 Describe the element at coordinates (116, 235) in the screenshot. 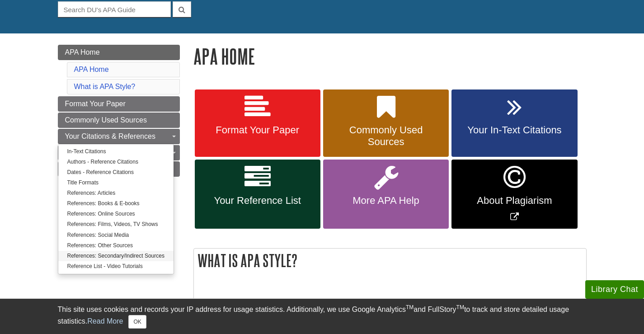

I see `a: References: Social Media` at that location.